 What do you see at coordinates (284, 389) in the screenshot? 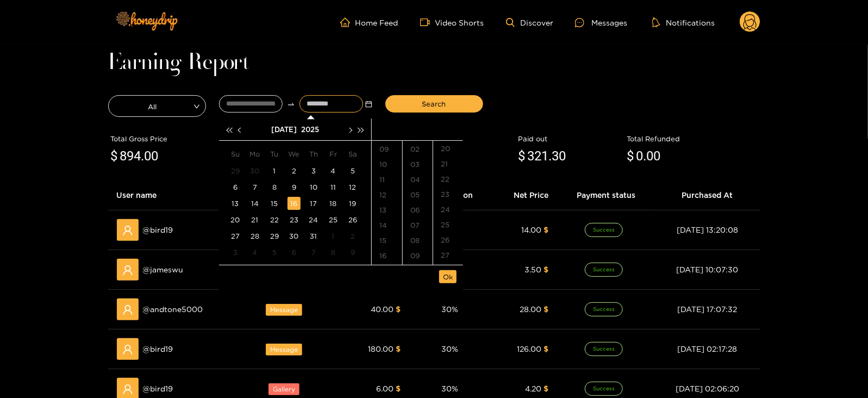
I see `span: Gallery` at bounding box center [284, 389].